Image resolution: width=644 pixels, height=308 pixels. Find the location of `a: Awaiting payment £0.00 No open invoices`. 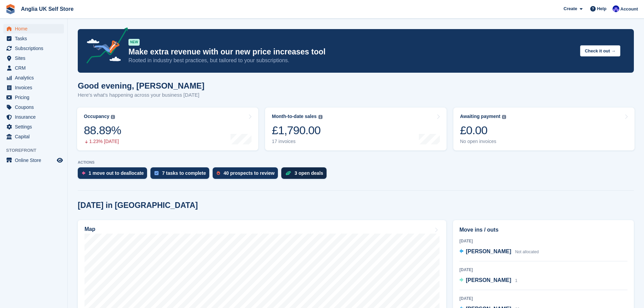

a: Awaiting payment £0.00 No open invoices is located at coordinates (544, 129).